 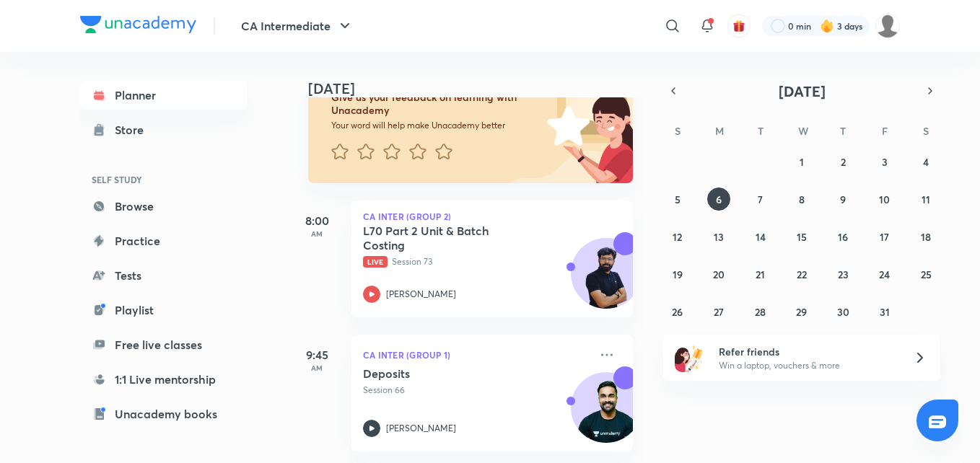 What do you see at coordinates (677, 312) in the screenshot?
I see `abbr: October 26, 2025` at bounding box center [677, 312].